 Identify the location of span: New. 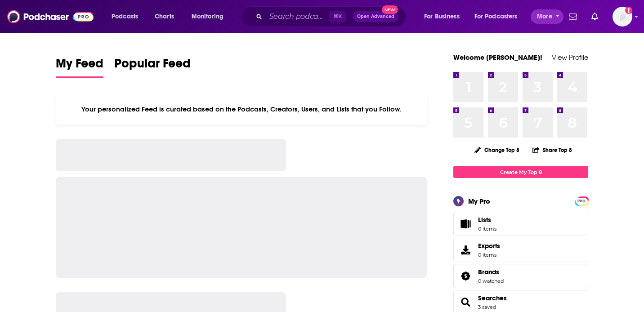
(390, 10).